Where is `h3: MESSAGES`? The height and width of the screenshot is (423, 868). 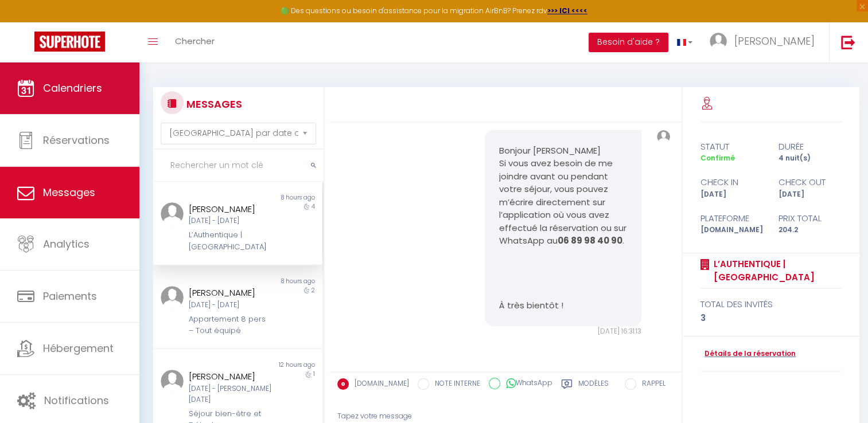
h3: MESSAGES is located at coordinates (213, 104).